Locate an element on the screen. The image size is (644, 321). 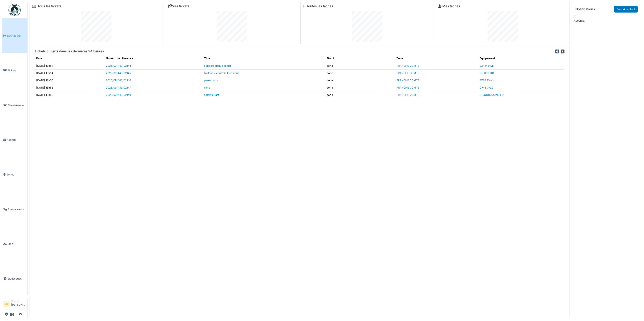
a: Mes tâches is located at coordinates (449, 6).